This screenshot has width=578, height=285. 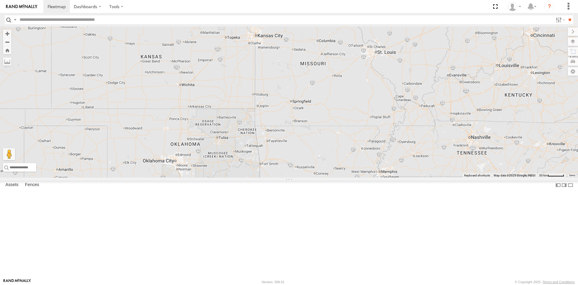 I want to click on button: Keyboard shortcuts, so click(x=477, y=175).